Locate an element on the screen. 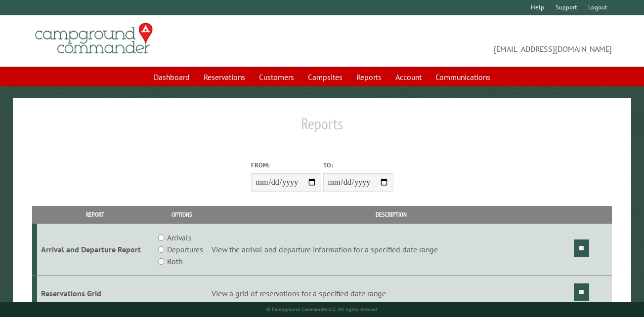 Image resolution: width=644 pixels, height=317 pixels. h1: Reports is located at coordinates (322, 128).